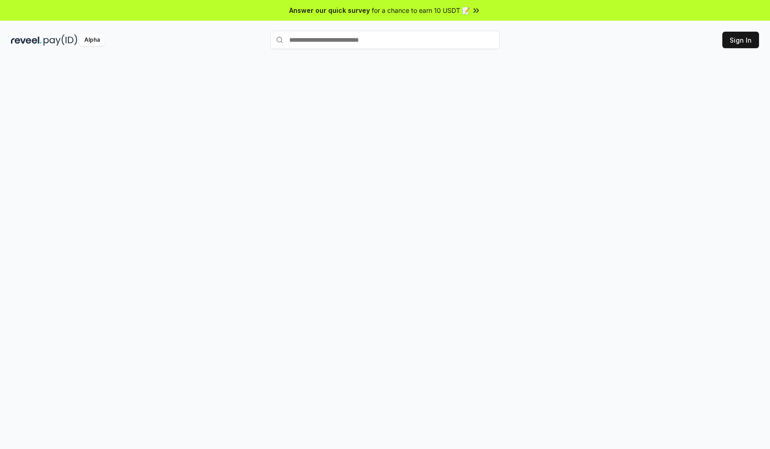 Image resolution: width=770 pixels, height=449 pixels. Describe the element at coordinates (61, 40) in the screenshot. I see `img: pay_id` at that location.